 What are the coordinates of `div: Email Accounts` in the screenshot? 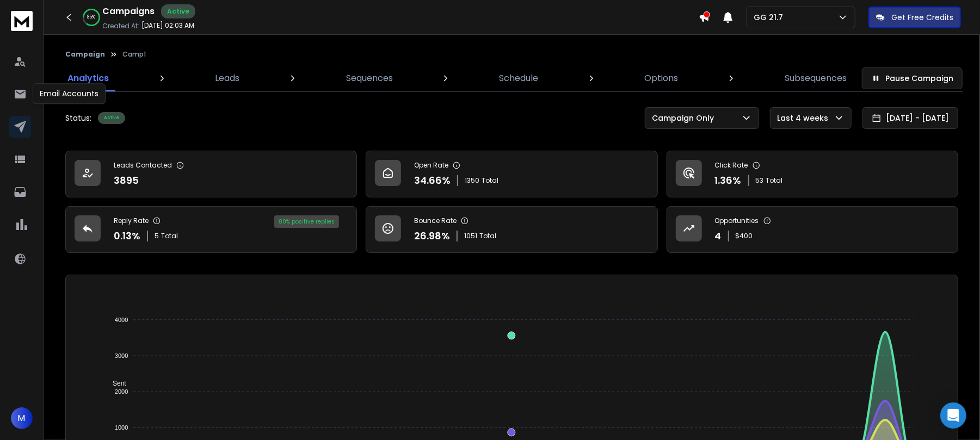 It's located at (69, 94).